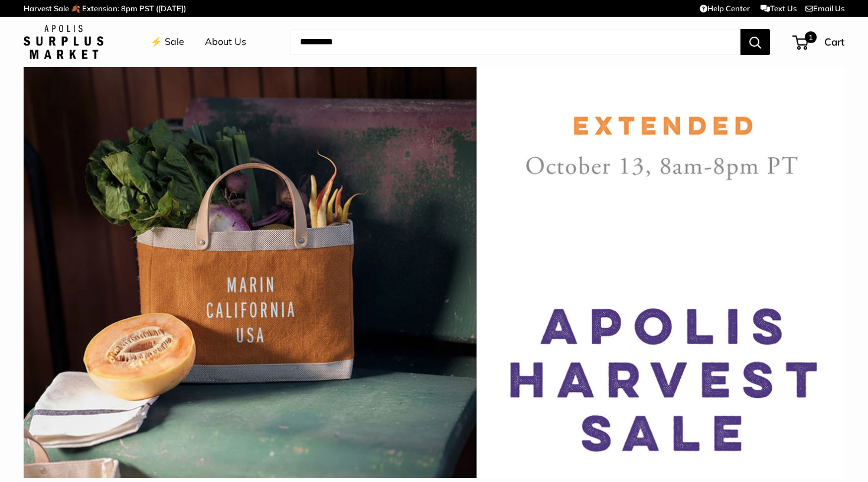  Describe the element at coordinates (834, 41) in the screenshot. I see `span: Cart` at that location.